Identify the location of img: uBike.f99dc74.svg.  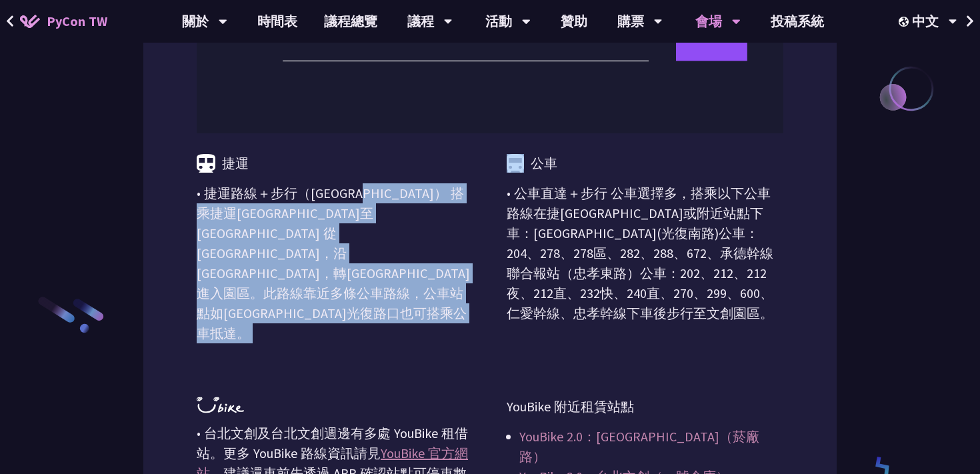
(220, 405).